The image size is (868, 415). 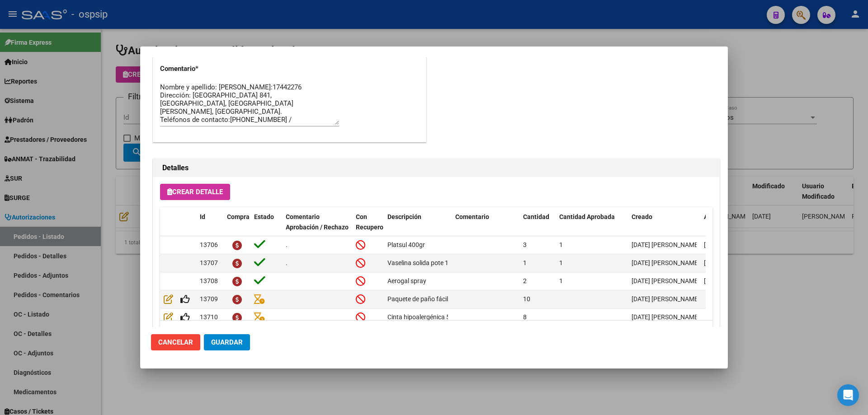 I want to click on datatable-header-cell: Comentario Aprobación / Rechazo, so click(x=317, y=227).